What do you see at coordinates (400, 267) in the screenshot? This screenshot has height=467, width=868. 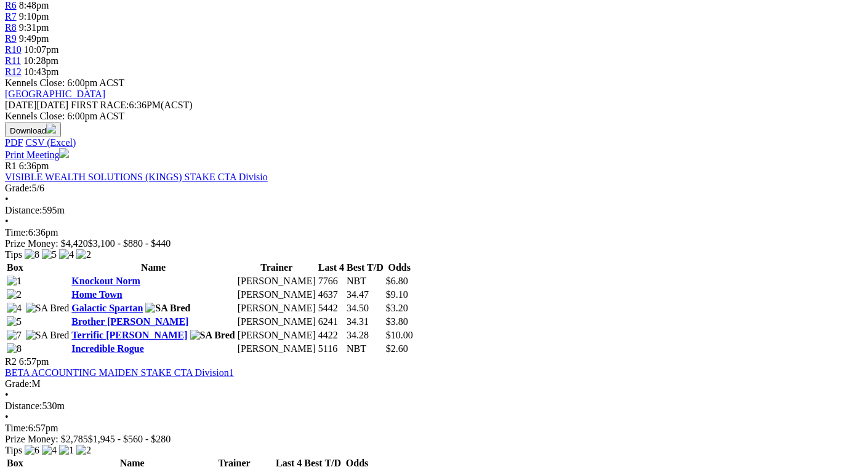 I see `th: Odds` at bounding box center [400, 267].